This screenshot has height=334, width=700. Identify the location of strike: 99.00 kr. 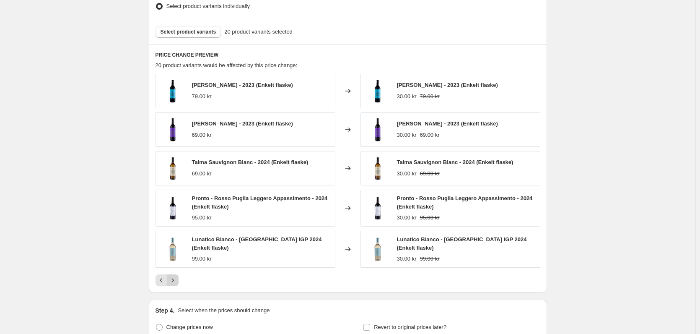
(429, 259).